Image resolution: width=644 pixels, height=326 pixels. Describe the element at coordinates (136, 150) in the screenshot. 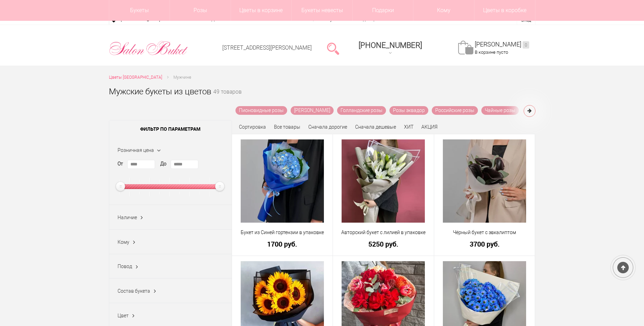

I see `span: Розничная цена` at that location.